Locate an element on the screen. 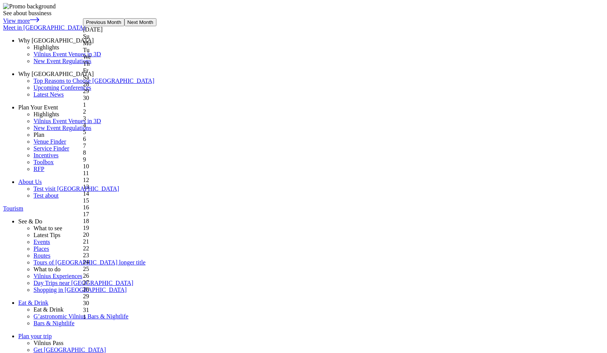 The image size is (607, 353). span: Plan is located at coordinates (39, 135).